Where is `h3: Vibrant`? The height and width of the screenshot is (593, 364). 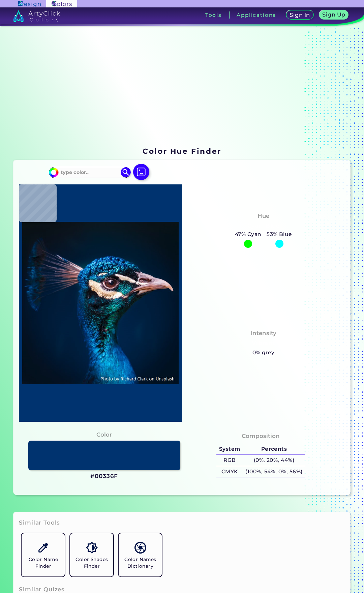 h3: Vibrant is located at coordinates (263, 343).